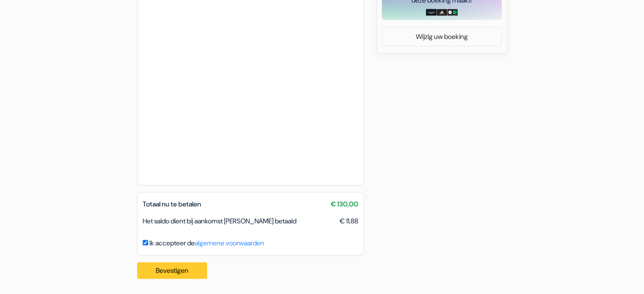 Image resolution: width=644 pixels, height=294 pixels. What do you see at coordinates (452, 12) in the screenshot?
I see `img: uber-uber-eats-card.png` at bounding box center [452, 12].